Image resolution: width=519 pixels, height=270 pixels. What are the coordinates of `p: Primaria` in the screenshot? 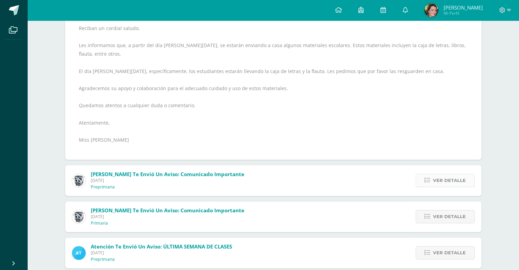 It's located at (99, 223).